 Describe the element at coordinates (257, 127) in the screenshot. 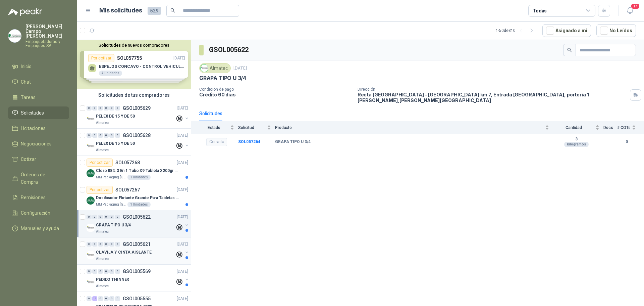

I see `th: Solicitud` at that location.